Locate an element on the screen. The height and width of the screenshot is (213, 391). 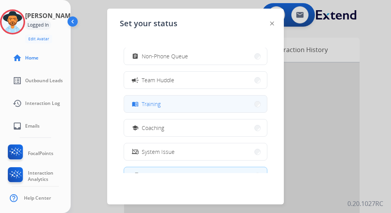
span: System Issue is located at coordinates (158, 152).